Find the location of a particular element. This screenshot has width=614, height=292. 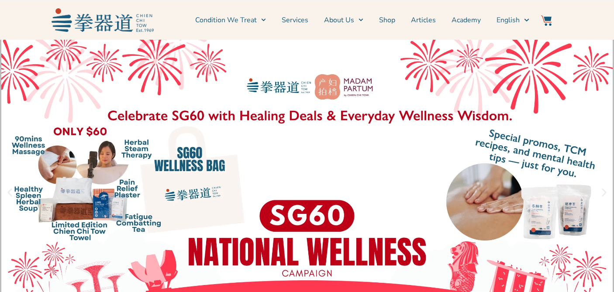

nav: Menu is located at coordinates (344, 20).